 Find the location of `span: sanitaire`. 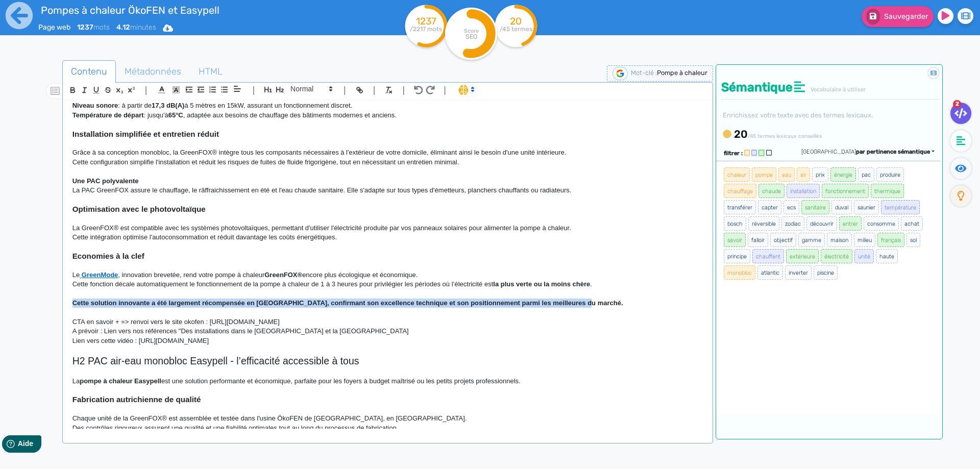

span: sanitaire is located at coordinates (815, 208).